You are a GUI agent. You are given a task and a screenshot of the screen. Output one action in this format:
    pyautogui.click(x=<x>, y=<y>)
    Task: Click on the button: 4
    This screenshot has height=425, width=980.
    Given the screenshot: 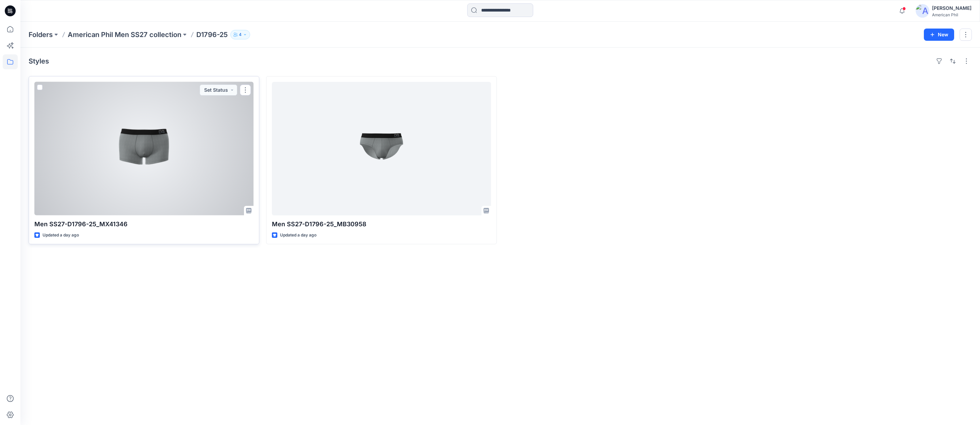 What is the action you would take?
    pyautogui.click(x=240, y=35)
    